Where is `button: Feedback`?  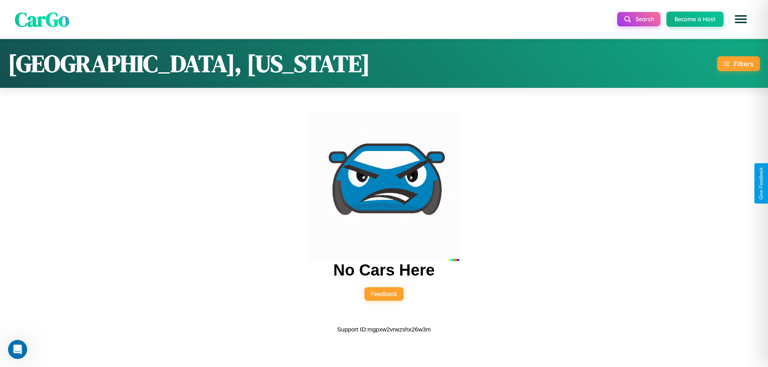
button: Feedback is located at coordinates (384, 294).